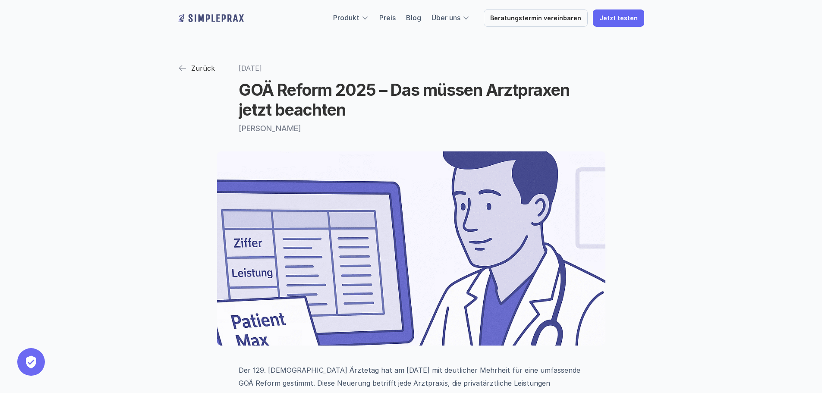 Image resolution: width=822 pixels, height=393 pixels. I want to click on p: Jetzt testen, so click(619, 18).